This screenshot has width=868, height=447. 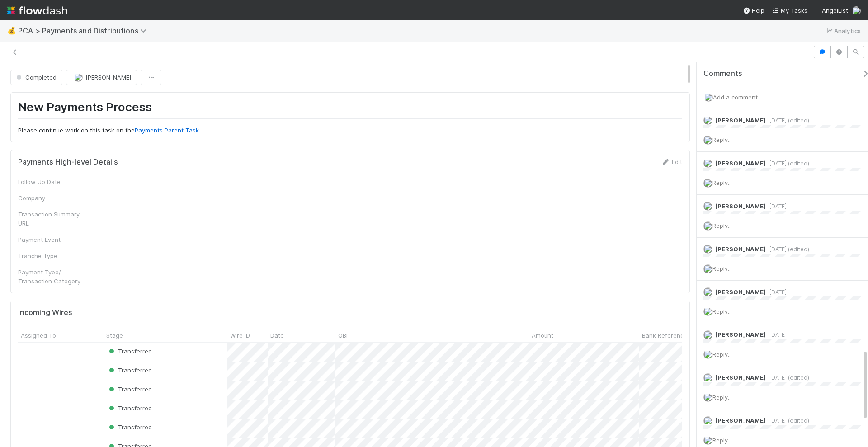 What do you see at coordinates (835, 11) in the screenshot?
I see `span: AngelList` at bounding box center [835, 11].